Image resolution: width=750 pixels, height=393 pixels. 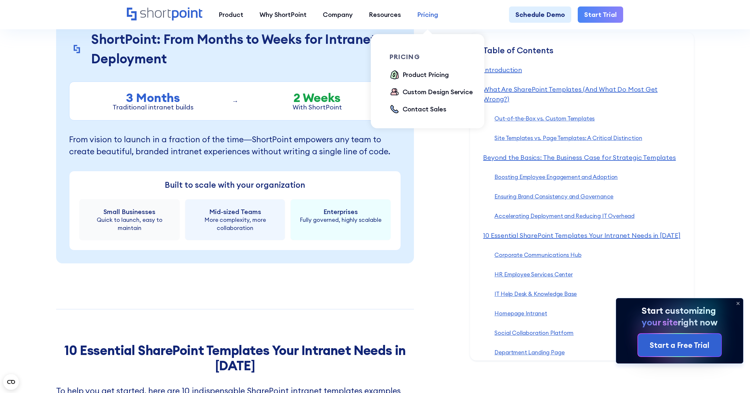 I want to click on div: Start a Free Trial, so click(x=680, y=345).